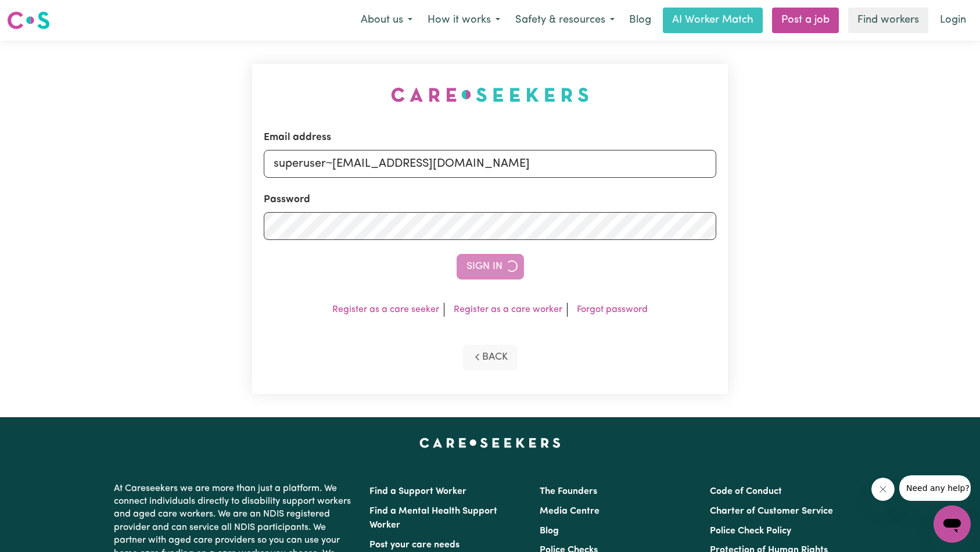  Describe the element at coordinates (713, 20) in the screenshot. I see `a: AI Worker Match` at that location.